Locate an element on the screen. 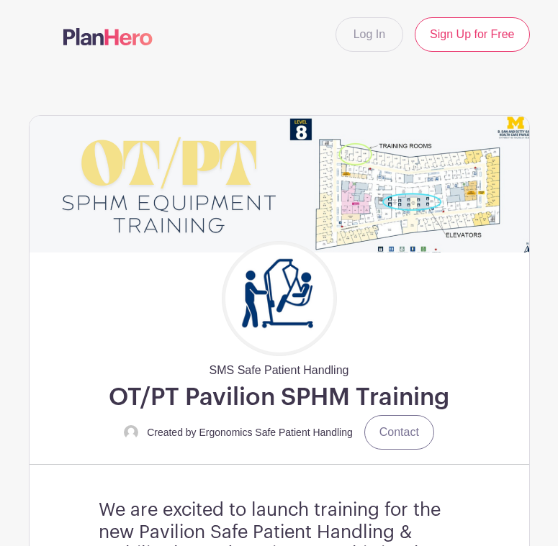  span: SMS Safe Patient Handling is located at coordinates (279, 368).